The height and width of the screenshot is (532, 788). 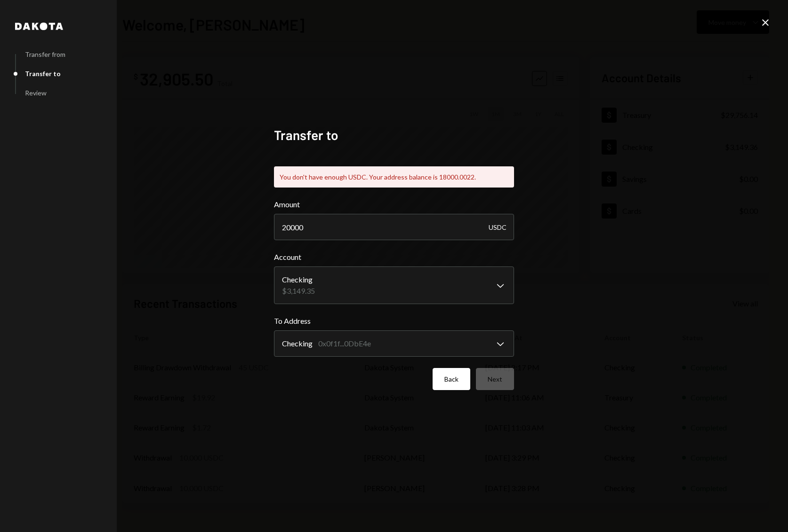 I want to click on div: You don't have enough USDC. Your address balance is 18000.0022., so click(x=394, y=177).